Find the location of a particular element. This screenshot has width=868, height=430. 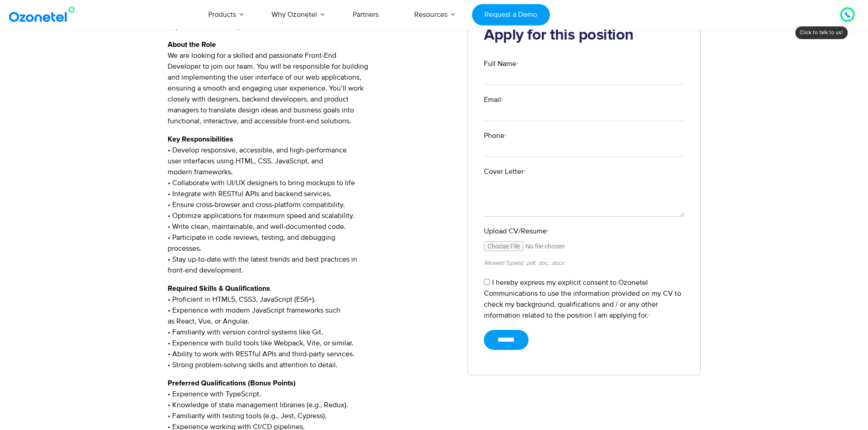

strong: Key Responsibilities is located at coordinates (200, 139).